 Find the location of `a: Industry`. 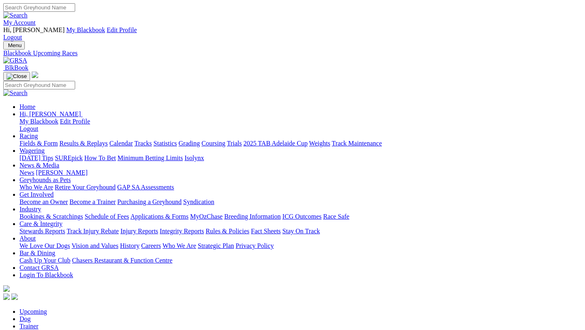

a: Industry is located at coordinates (30, 209).